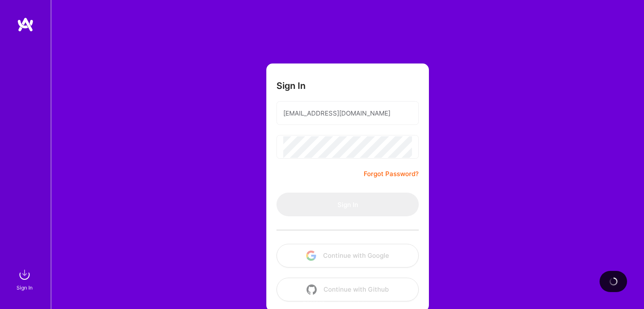 This screenshot has height=309, width=644. What do you see at coordinates (25, 279) in the screenshot?
I see `a: sign inSign In` at bounding box center [25, 279].